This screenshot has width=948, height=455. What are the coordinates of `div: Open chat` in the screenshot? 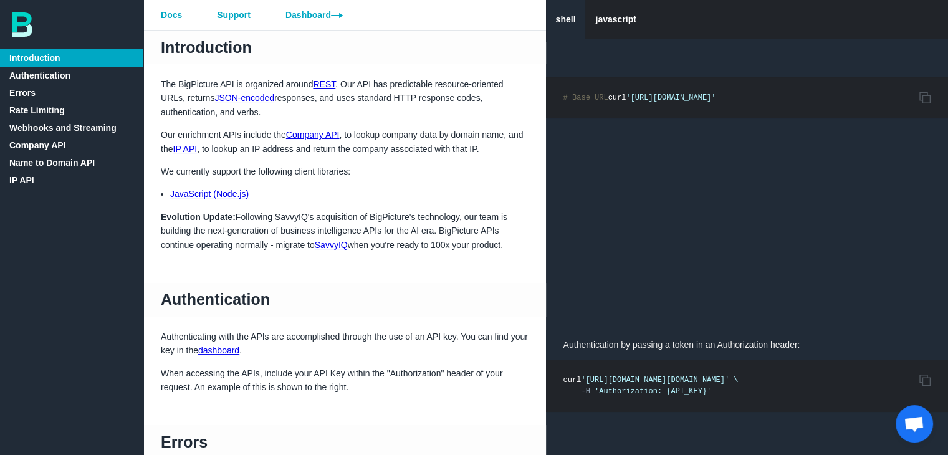 It's located at (914, 424).